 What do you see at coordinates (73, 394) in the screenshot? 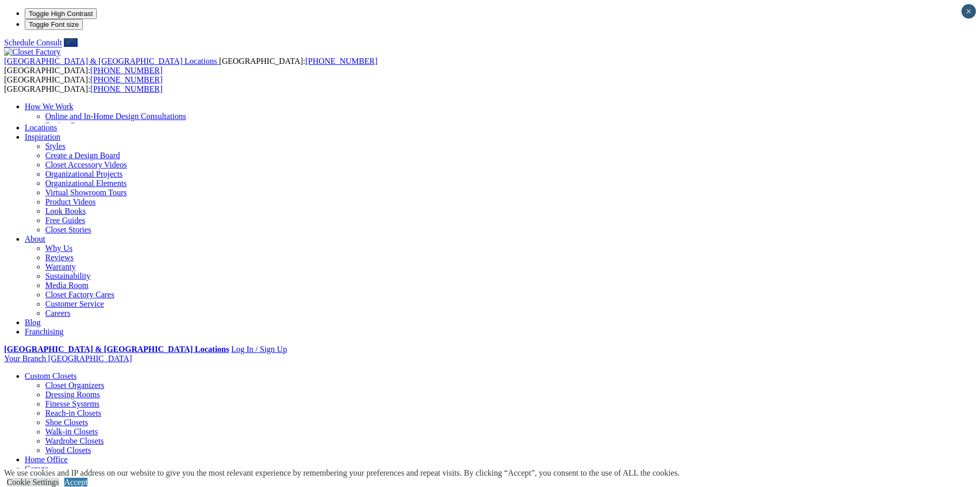
I see `a: Dressing Rooms` at bounding box center [73, 394].